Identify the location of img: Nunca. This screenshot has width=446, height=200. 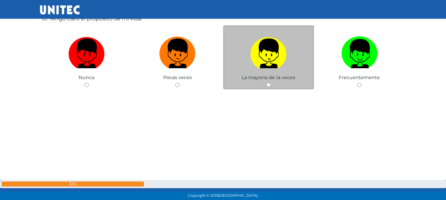
(87, 51).